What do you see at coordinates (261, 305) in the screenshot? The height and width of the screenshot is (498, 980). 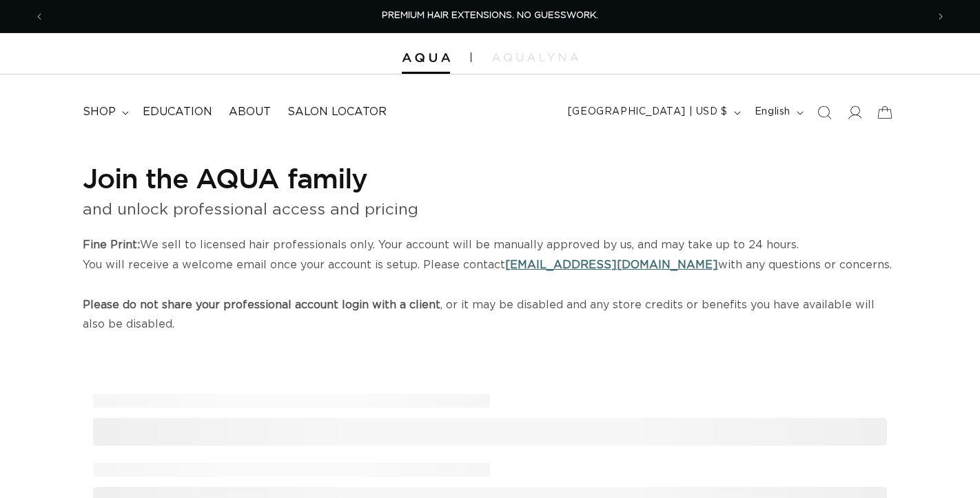 I see `strong: Please do not share your professional account login with a client` at bounding box center [261, 305].